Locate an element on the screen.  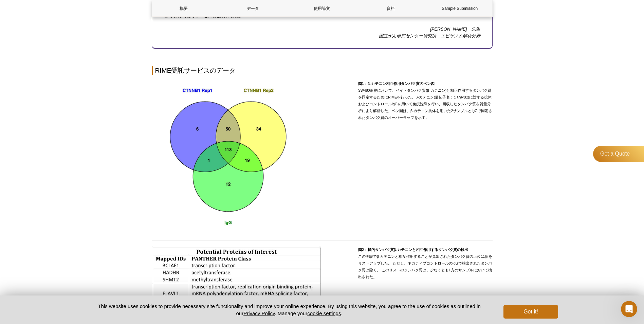
a: Sample Submission is located at coordinates (460, 9).